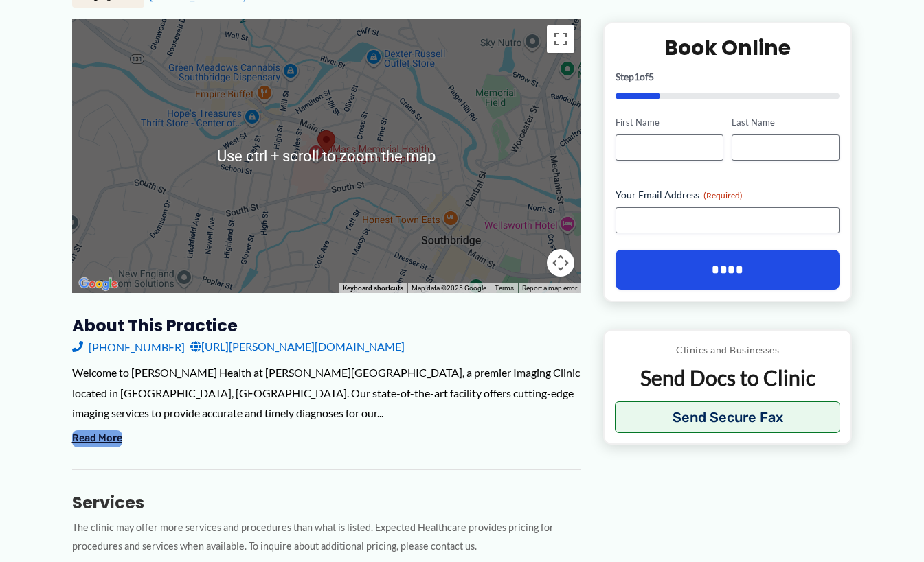 The height and width of the screenshot is (562, 924). Describe the element at coordinates (373, 288) in the screenshot. I see `button: Keyboard shortcuts` at that location.